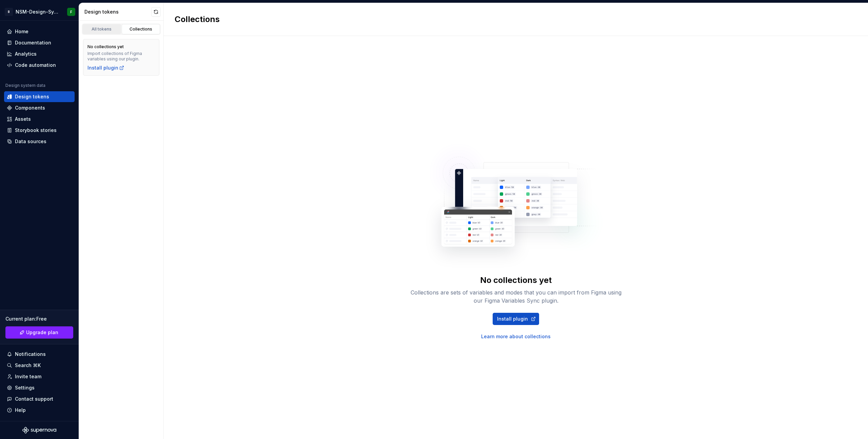 This screenshot has width=868, height=439. What do you see at coordinates (141, 29) in the screenshot?
I see `div: Collections` at bounding box center [141, 29].